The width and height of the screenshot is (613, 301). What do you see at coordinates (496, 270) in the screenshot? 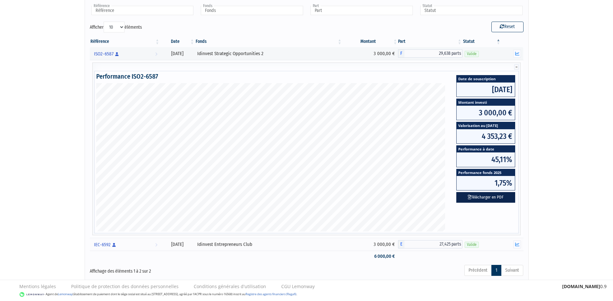
I see `a: 1` at bounding box center [496, 270].